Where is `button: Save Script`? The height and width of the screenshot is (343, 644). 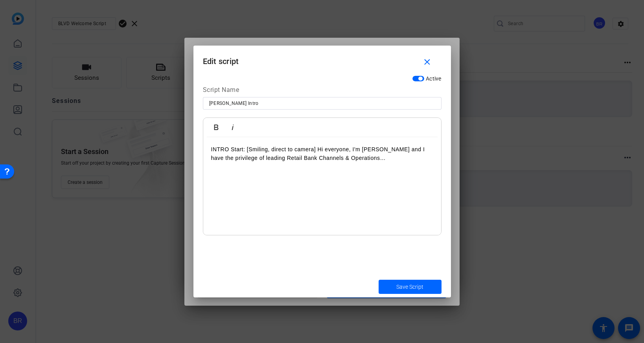
button: Save Script is located at coordinates (410, 287).